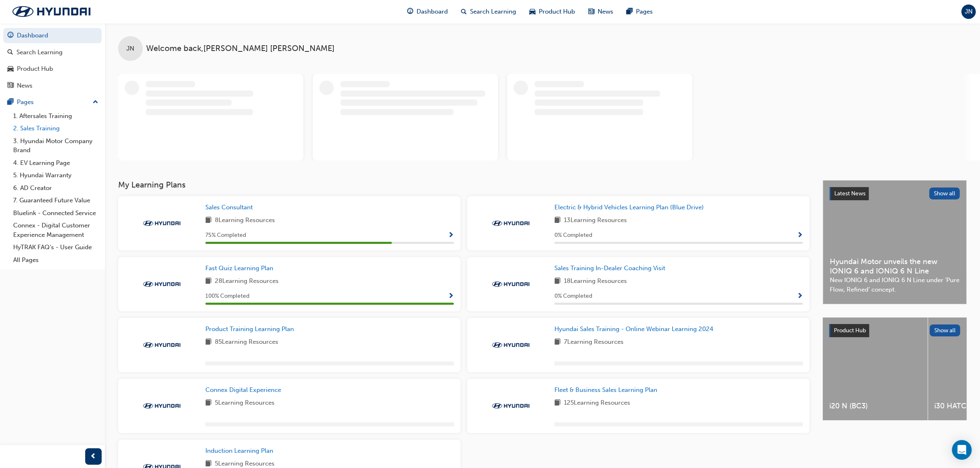  I want to click on button: DashboardSearch LearningProduct HubNews, so click(52, 60).